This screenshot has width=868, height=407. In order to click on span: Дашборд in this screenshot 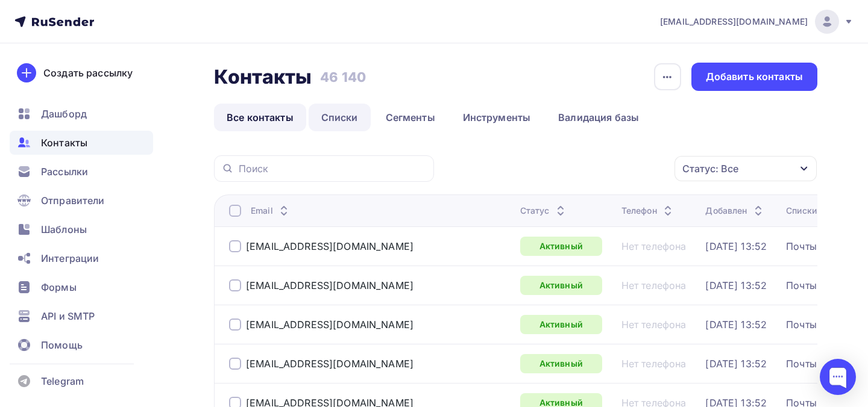, I will do `click(64, 114)`.